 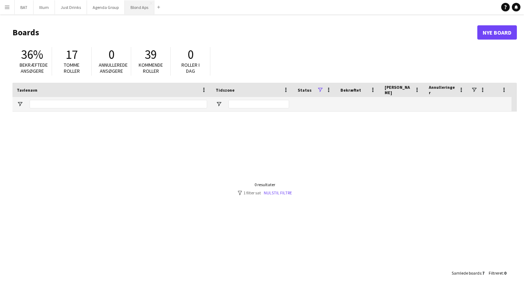 I want to click on span: Tomme roller, so click(x=72, y=68).